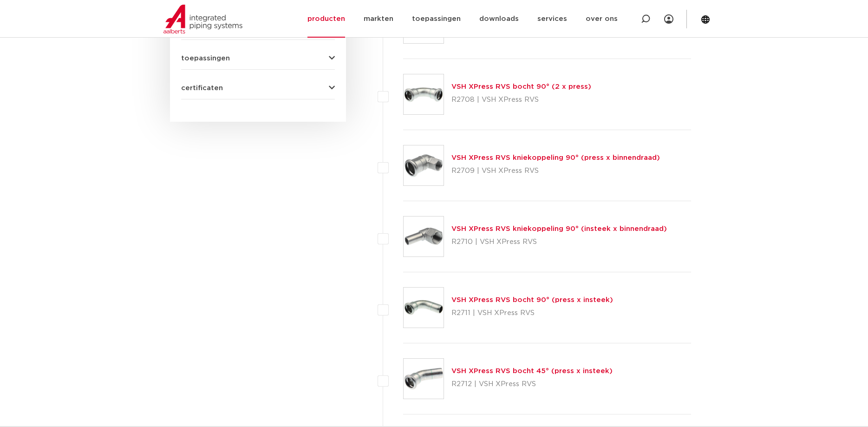 The image size is (868, 427). I want to click on a: VSH XPress RVS kniekoppeling 90° (press x binnendraad), so click(555, 158).